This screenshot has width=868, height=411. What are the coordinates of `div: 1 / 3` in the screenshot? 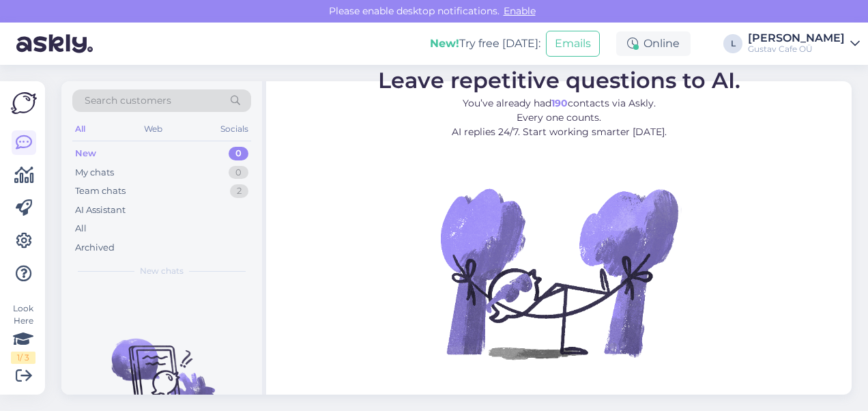 It's located at (23, 358).